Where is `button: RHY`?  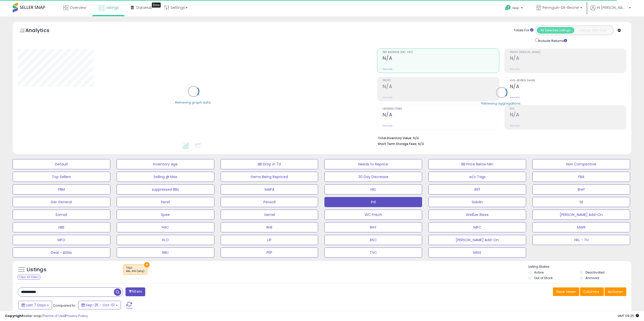 button: RHY is located at coordinates (373, 228).